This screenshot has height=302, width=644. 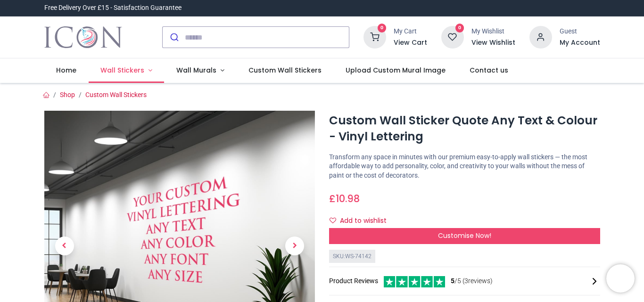 What do you see at coordinates (361, 221) in the screenshot?
I see `button: Add to wishlistAdd to wishlist` at bounding box center [361, 221].